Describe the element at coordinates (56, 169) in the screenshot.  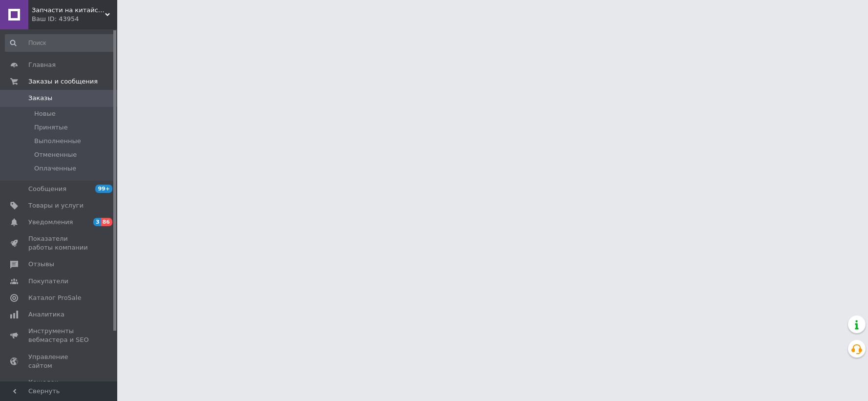
I see `span: Оплаченные` at that location.